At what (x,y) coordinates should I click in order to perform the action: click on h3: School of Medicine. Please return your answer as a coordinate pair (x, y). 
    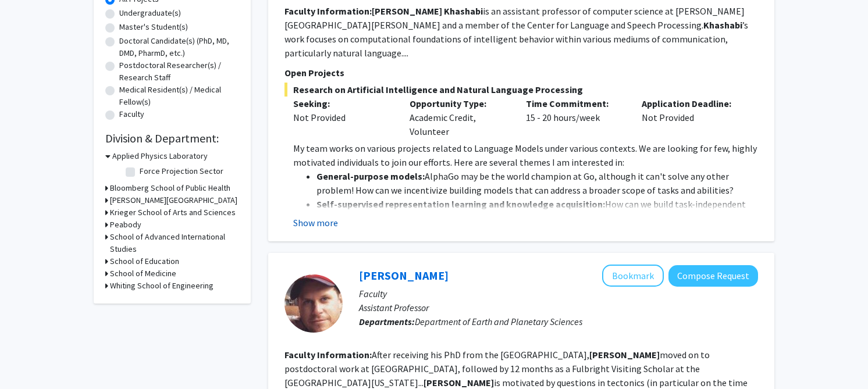
    Looking at the image, I should click on (143, 273).